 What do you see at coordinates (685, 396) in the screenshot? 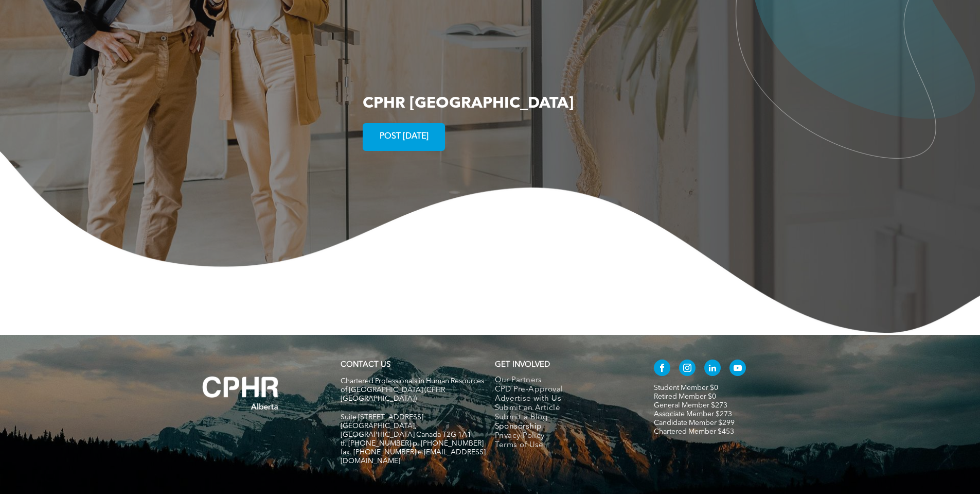
I see `a: Retired Member $0` at bounding box center [685, 396].